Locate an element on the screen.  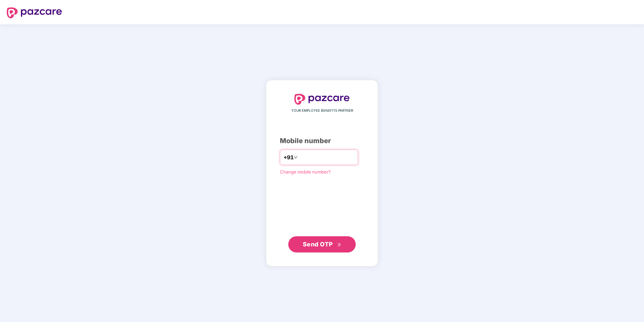
span: +91 is located at coordinates (288, 158).